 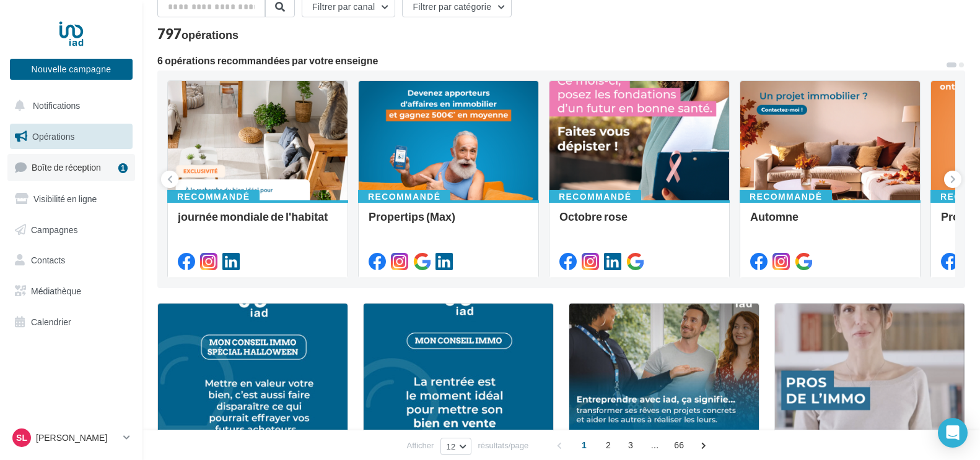 I want to click on a: Opérations, so click(x=72, y=137).